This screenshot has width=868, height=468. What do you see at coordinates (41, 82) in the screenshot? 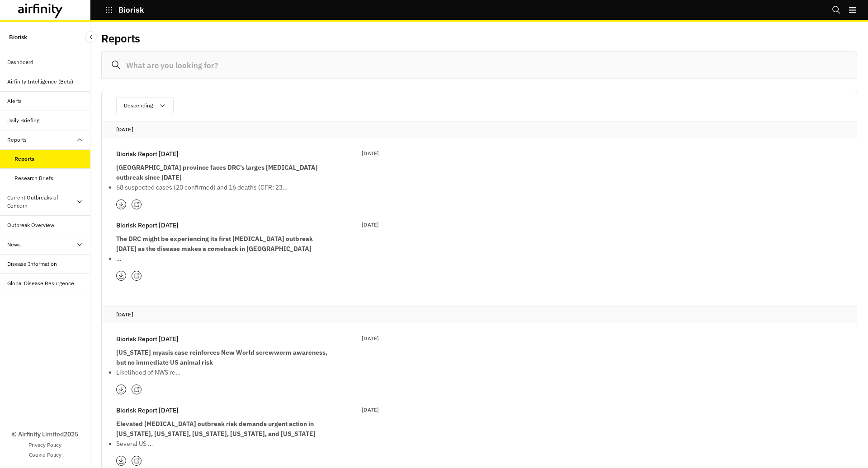
I see `div: Airfinity Intelligence (Beta)` at bounding box center [41, 82].